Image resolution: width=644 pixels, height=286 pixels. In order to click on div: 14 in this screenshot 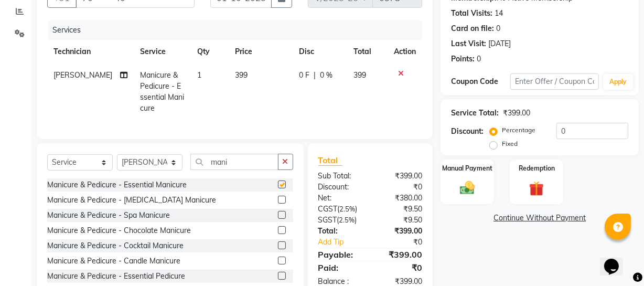, I will do `click(499, 13)`.